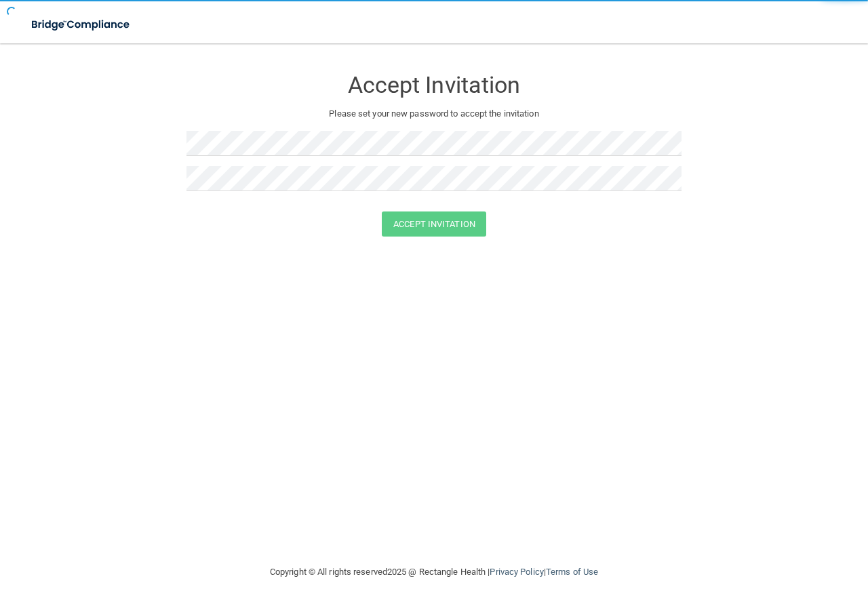  Describe the element at coordinates (516, 571) in the screenshot. I see `a: Privacy Policy` at that location.